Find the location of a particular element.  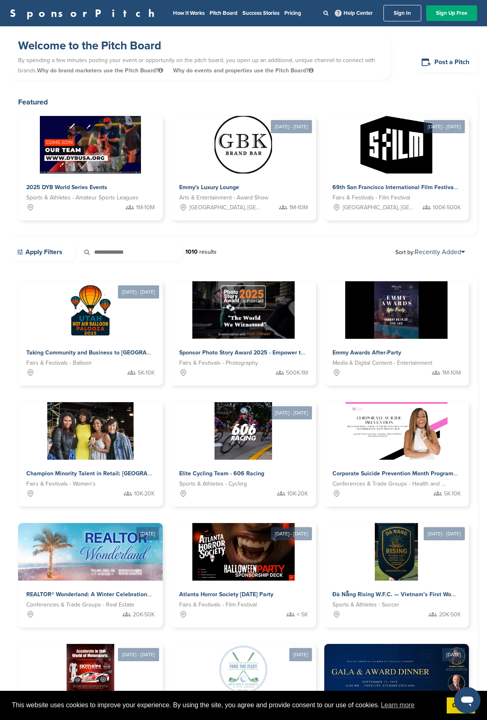

span: Fairs & Festivals - Photography is located at coordinates (219, 363).